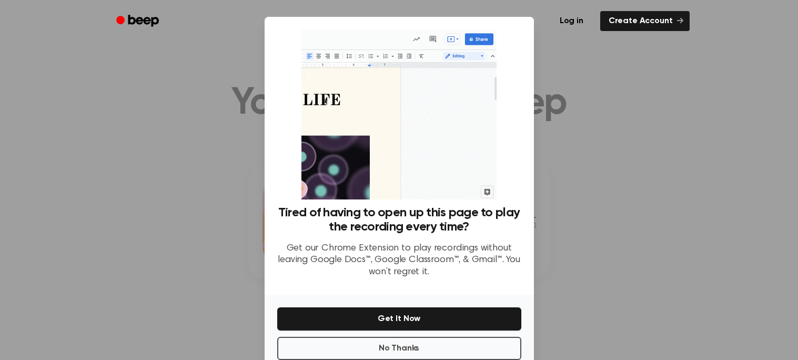 The height and width of the screenshot is (360, 798). Describe the element at coordinates (399, 114) in the screenshot. I see `img: Beep extension in action` at that location.